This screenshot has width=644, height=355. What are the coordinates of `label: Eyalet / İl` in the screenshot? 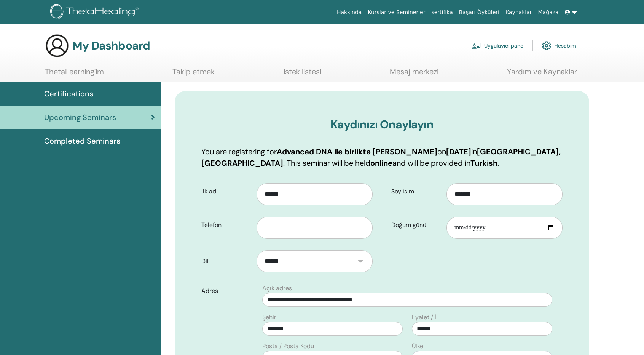 It's located at (425, 318).